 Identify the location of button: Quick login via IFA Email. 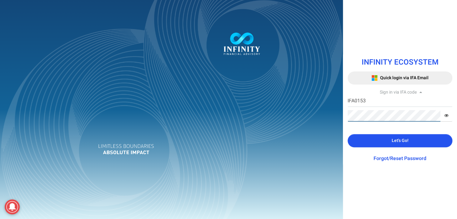
(400, 78).